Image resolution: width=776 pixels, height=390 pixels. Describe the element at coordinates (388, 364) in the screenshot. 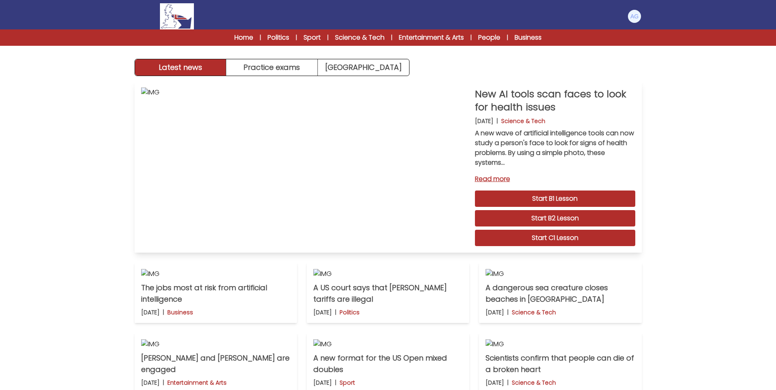

I see `p: A new format for the US Open mixed doubles` at that location.